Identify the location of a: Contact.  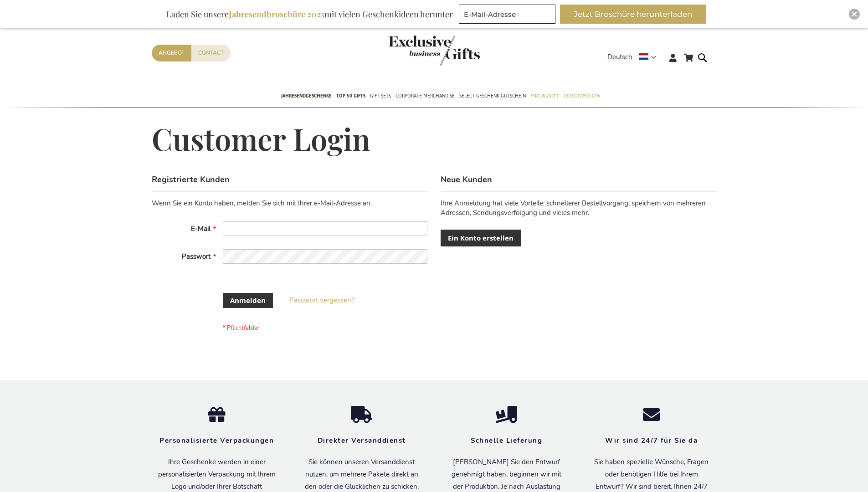
(211, 53).